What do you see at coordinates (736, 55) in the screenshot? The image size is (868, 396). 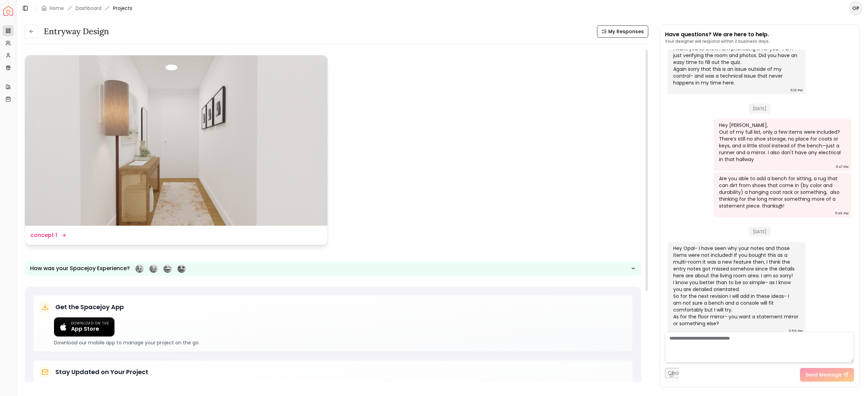 I see `div: Hey Opal- I was unaware you had this project. I am so sorry there are lots of transitions happeni...` at bounding box center [736, 55].